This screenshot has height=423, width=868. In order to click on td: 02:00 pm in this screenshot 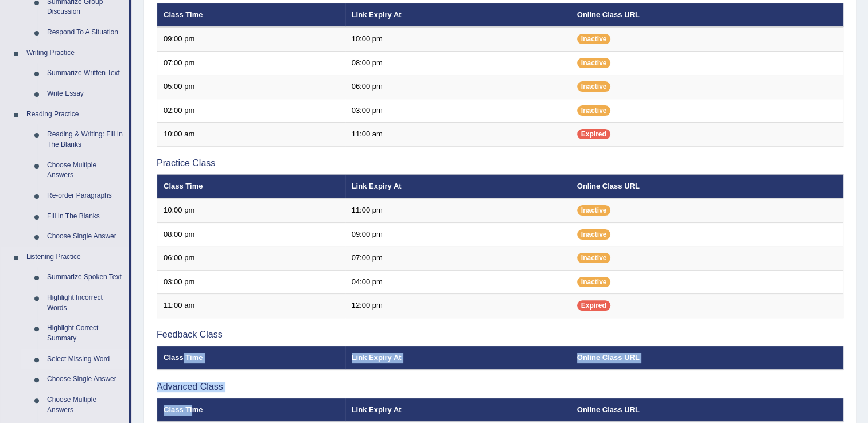, I will do `click(251, 111)`.